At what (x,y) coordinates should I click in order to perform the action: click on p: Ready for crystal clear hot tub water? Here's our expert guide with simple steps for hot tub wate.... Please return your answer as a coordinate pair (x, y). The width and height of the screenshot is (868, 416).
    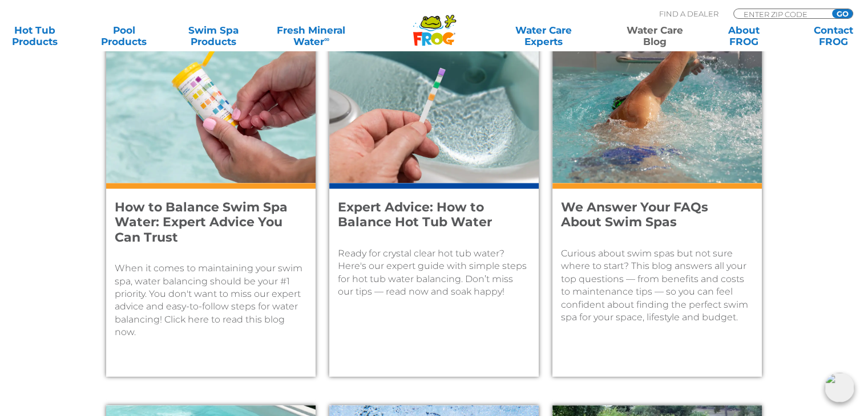
    Looking at the image, I should click on (434, 273).